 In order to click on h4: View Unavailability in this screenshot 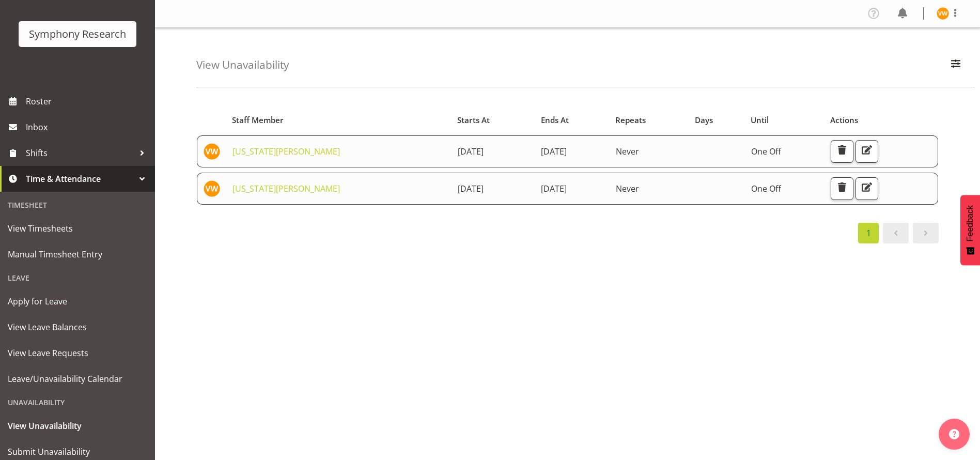, I will do `click(243, 65)`.